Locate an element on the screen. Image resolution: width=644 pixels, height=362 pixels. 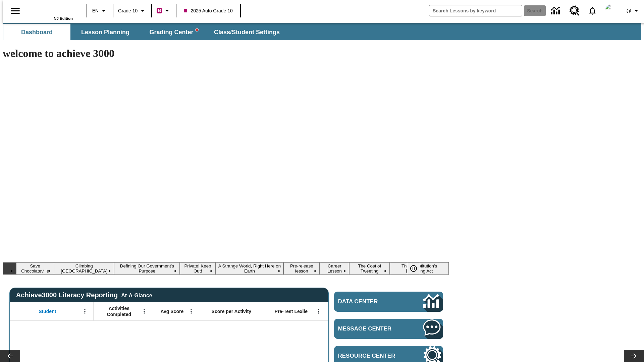
span: Activities Completed is located at coordinates (119, 312).